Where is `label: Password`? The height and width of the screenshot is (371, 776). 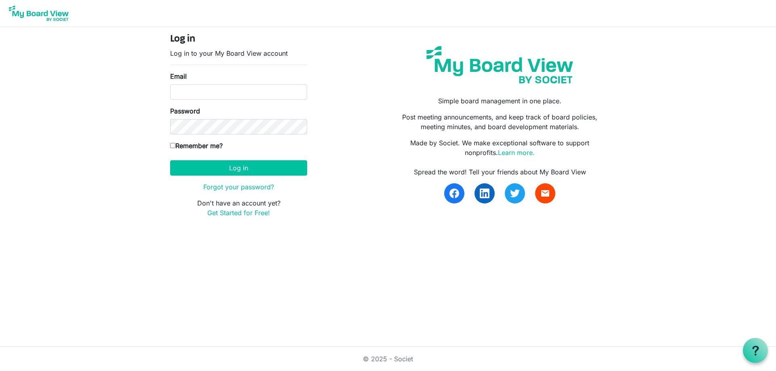 label: Password is located at coordinates (185, 111).